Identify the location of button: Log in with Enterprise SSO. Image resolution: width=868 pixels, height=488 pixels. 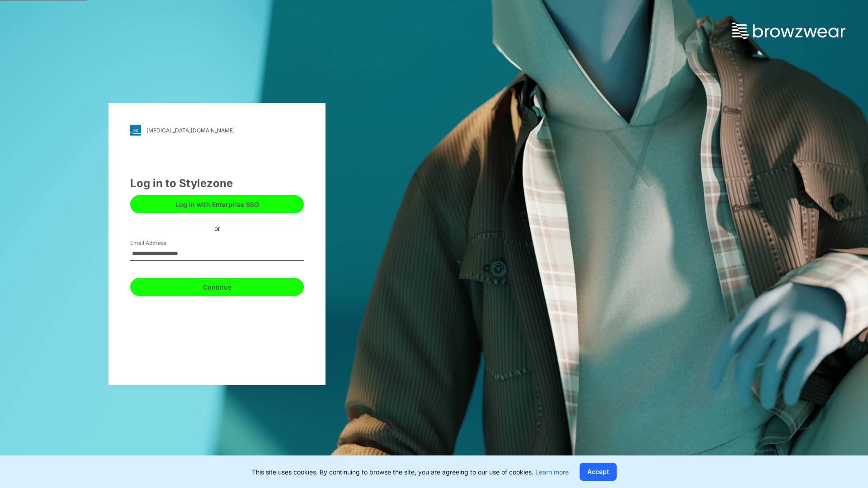
(217, 204).